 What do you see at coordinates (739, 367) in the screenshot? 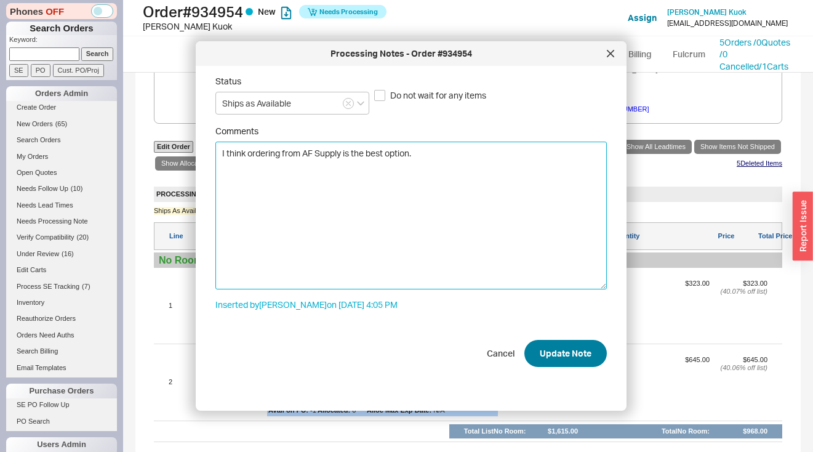
I see `div: ( 40.06 % off list)` at bounding box center [739, 367].